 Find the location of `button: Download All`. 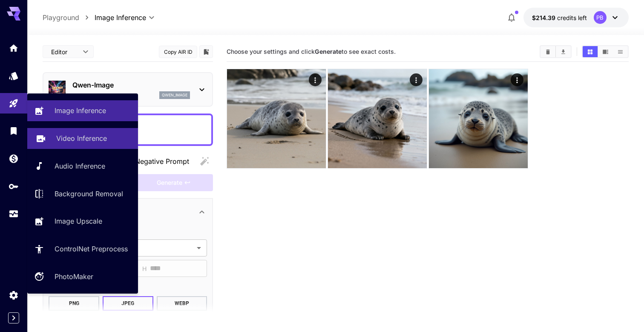

button: Download All is located at coordinates (563, 52).